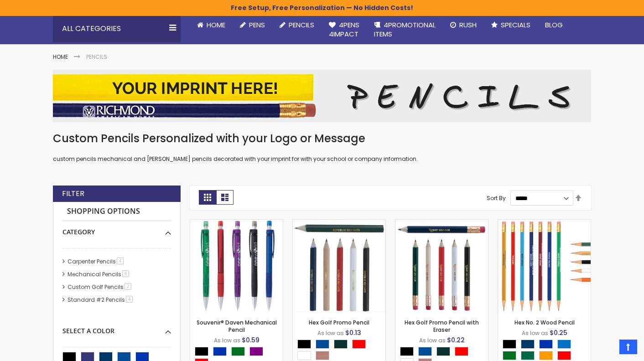  What do you see at coordinates (554, 24) in the screenshot?
I see `span: Blog` at bounding box center [554, 24].